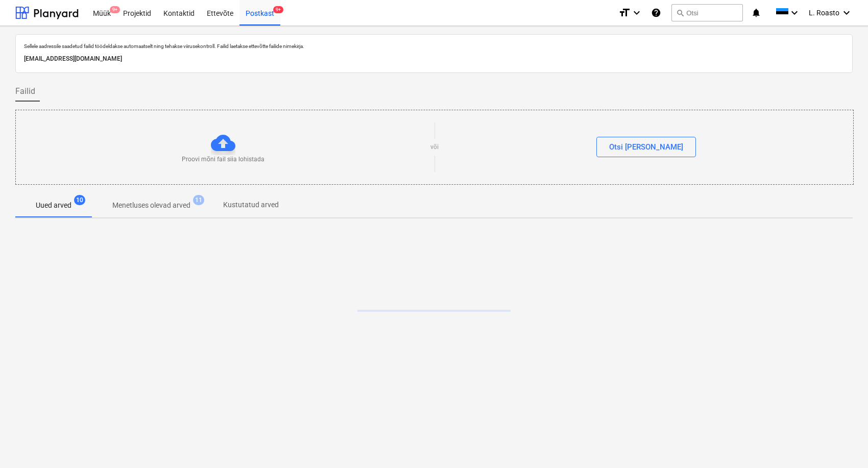  I want to click on p: Sellele aadressile saadetud failid töödeldakse automaatselt ning tehakse viirusekontroll. Failid ..., so click(434, 46).